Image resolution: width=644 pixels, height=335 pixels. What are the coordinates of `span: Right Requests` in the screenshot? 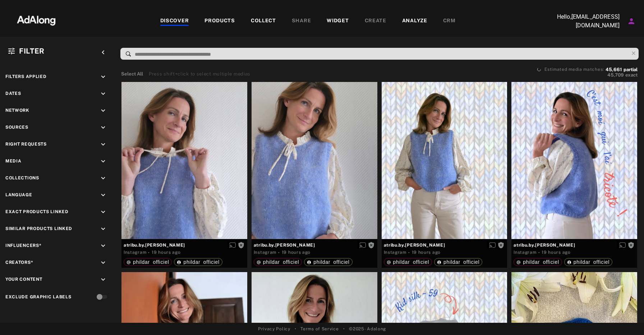 It's located at (26, 144).